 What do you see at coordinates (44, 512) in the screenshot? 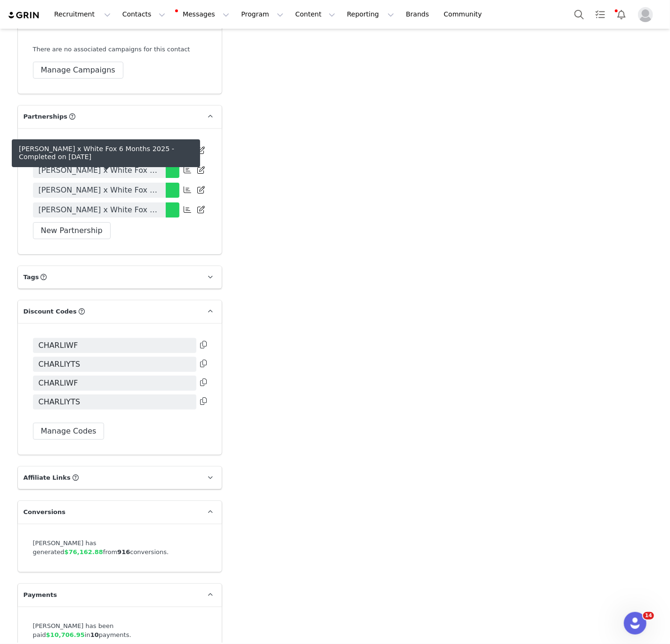
I see `span: Conversions` at bounding box center [44, 512].